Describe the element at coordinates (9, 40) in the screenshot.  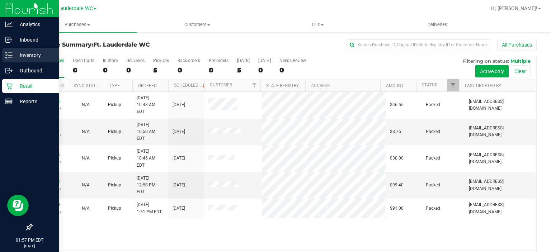
I see `inline-svg: Inbound` at that location.